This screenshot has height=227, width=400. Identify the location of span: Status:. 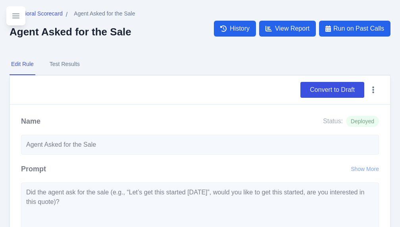
(333, 121).